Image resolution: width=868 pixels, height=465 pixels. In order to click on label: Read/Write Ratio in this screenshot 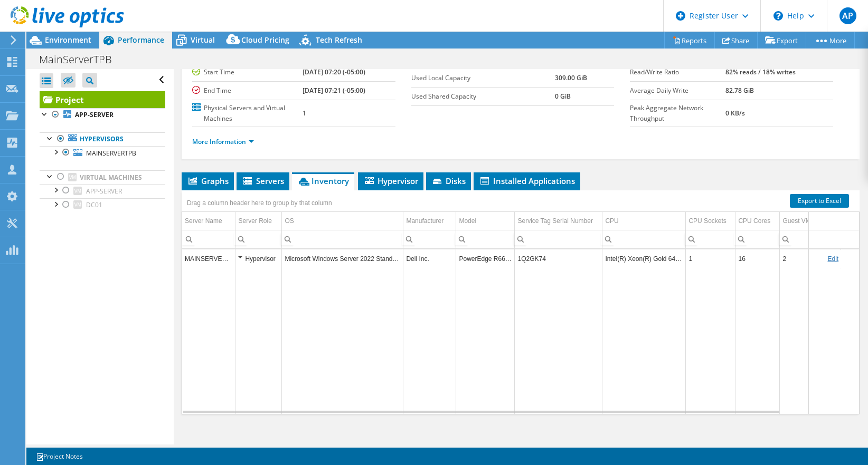, I will do `click(677, 72)`.